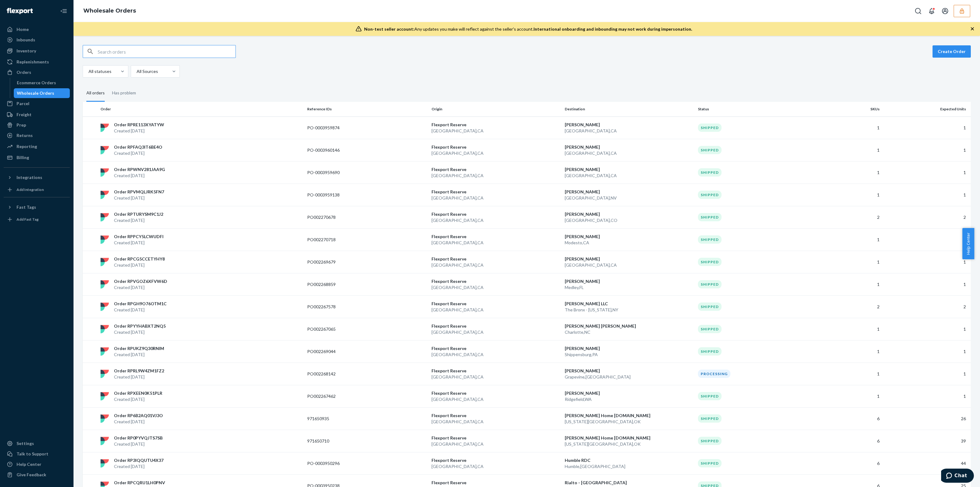  I want to click on td: 26, so click(926, 418).